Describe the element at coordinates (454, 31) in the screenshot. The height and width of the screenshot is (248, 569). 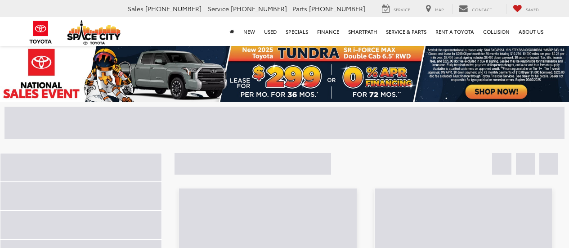
I see `a: Rent a Toyota` at that location.